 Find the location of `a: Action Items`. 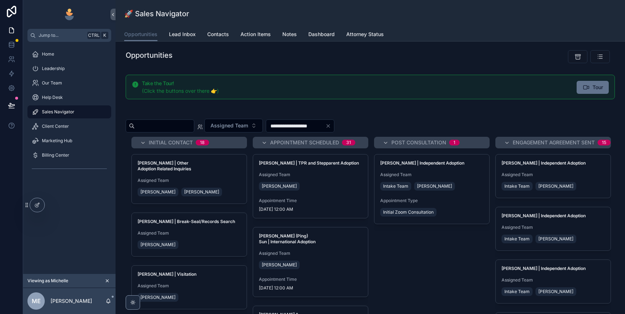

a: Action Items is located at coordinates (255, 35).